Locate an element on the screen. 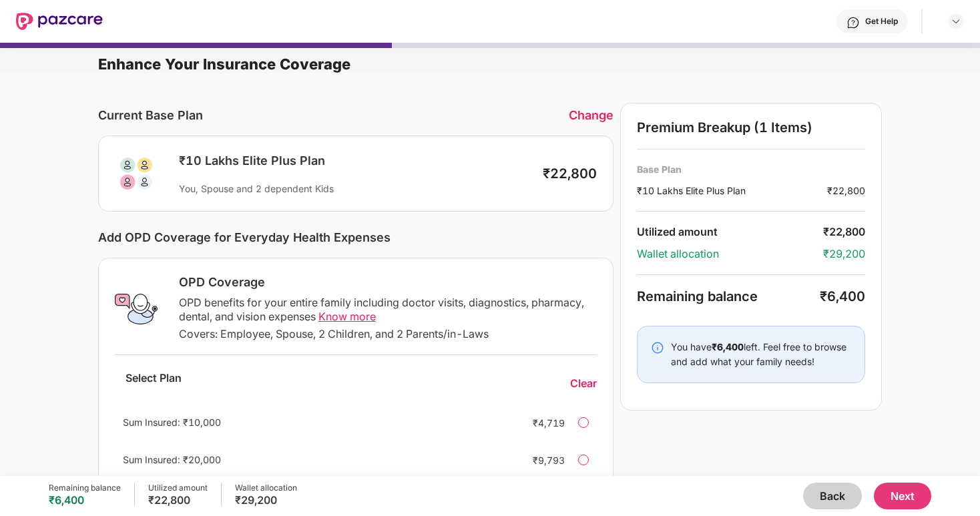 Image resolution: width=980 pixels, height=516 pixels. div: You have left. Feel free to browse and add what your family needs! is located at coordinates (761, 354).